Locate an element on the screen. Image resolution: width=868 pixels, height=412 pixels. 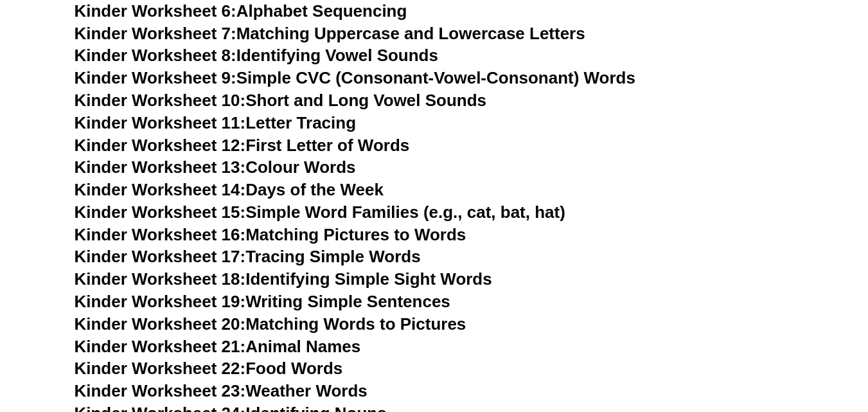
a: Kinder Worksheet 12:First Letter of Words is located at coordinates (242, 145).